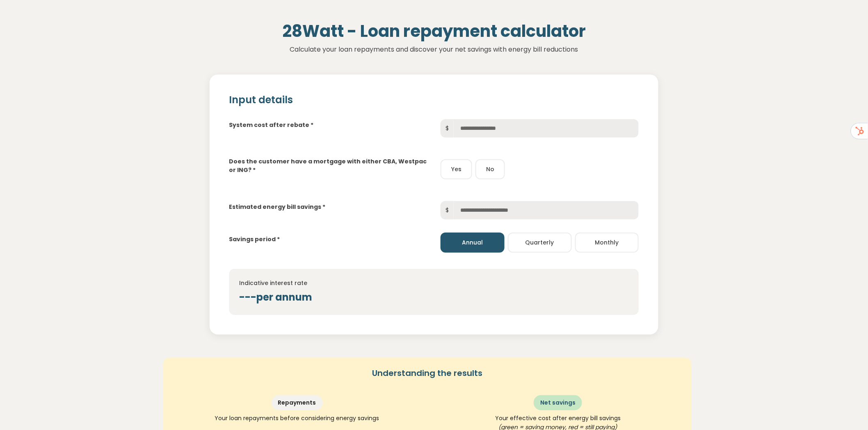  What do you see at coordinates (607, 243) in the screenshot?
I see `button: Monthly` at bounding box center [607, 243].